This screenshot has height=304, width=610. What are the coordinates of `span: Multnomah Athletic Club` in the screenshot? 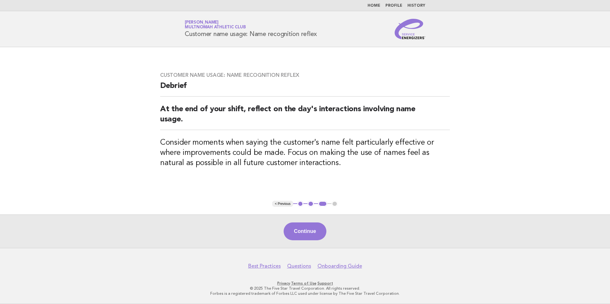 It's located at (215, 27).